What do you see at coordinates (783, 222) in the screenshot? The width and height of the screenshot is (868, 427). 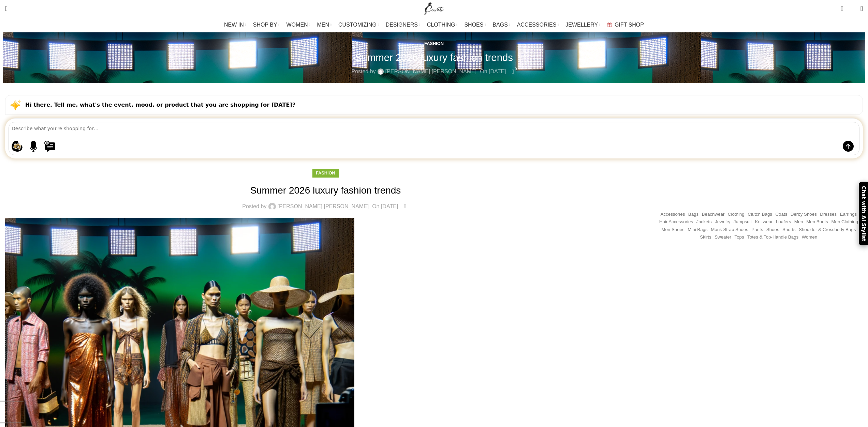 I see `a: Loafers (193 items)` at bounding box center [783, 222].